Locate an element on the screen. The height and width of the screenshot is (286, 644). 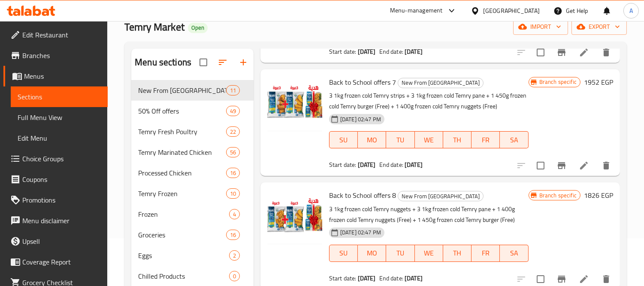
a: Branches is located at coordinates (55, 55).